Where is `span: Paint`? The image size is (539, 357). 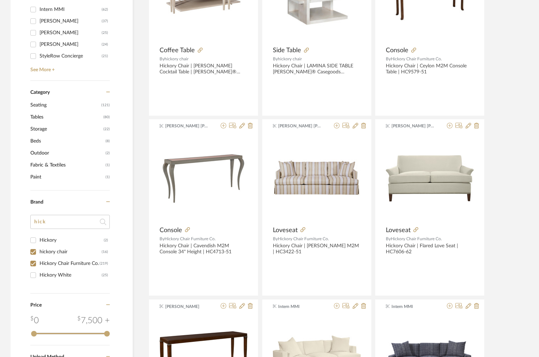
span: Paint is located at coordinates (67, 177).